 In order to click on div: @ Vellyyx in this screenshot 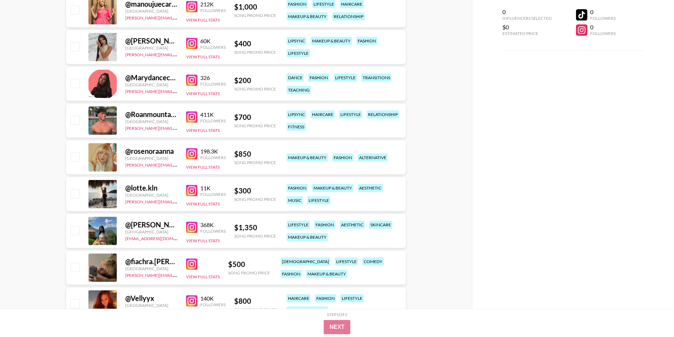, I will do `click(152, 298)`.